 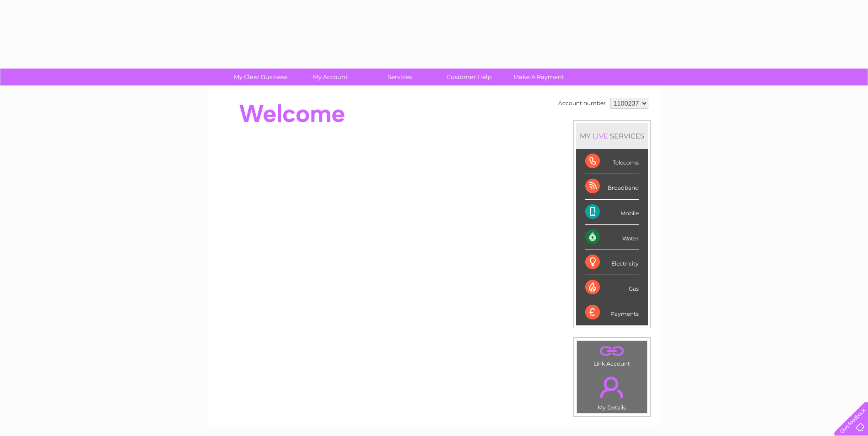 I want to click on div: Payments, so click(x=612, y=313).